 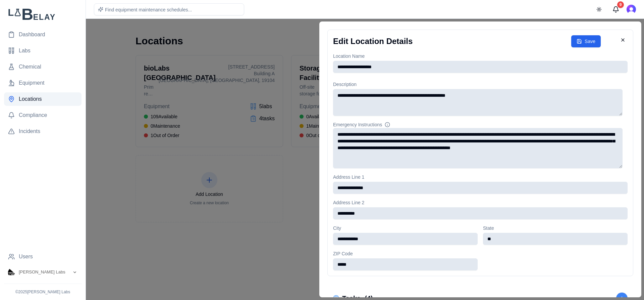 I want to click on span: Vega Labs, so click(x=42, y=272).